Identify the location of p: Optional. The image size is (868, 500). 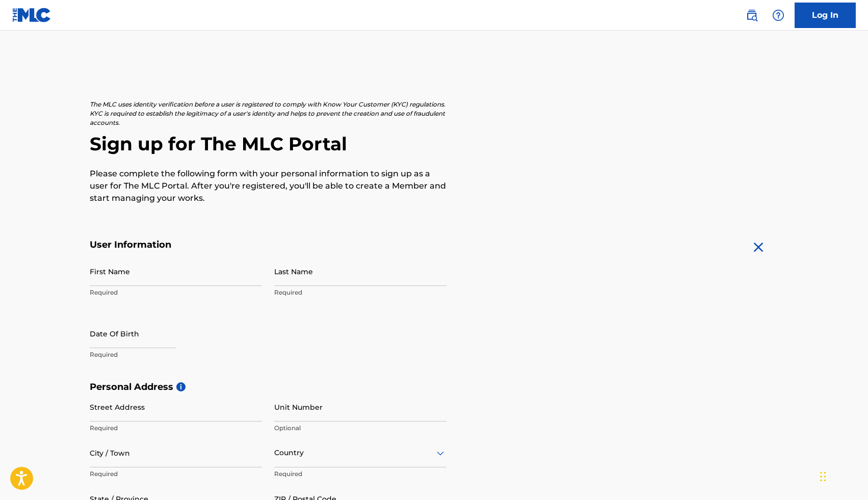
(361, 428).